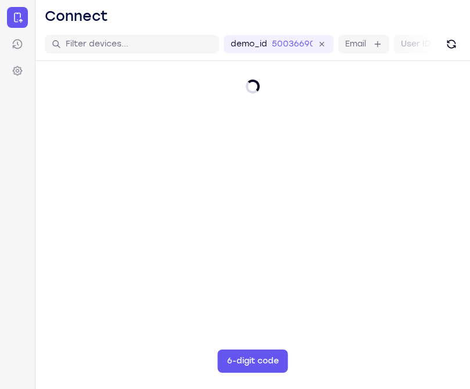 The image size is (470, 389). Describe the element at coordinates (76, 16) in the screenshot. I see `h1: Connect` at that location.